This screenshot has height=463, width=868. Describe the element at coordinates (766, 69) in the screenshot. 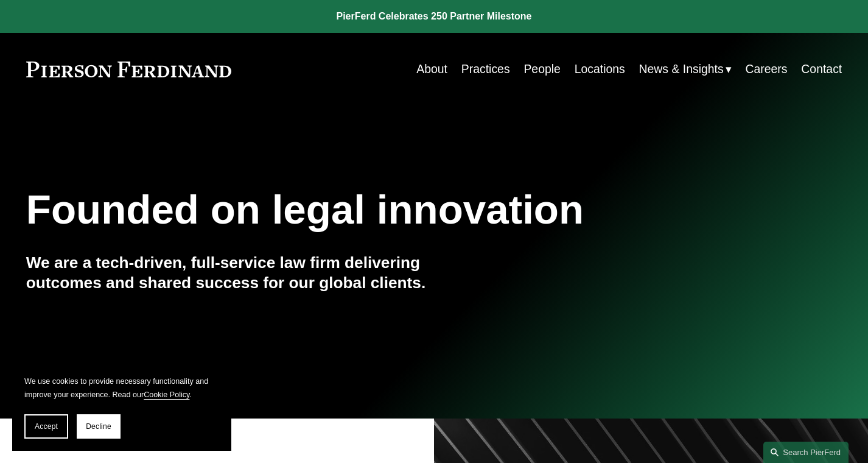

I see `a: Careers` at that location.